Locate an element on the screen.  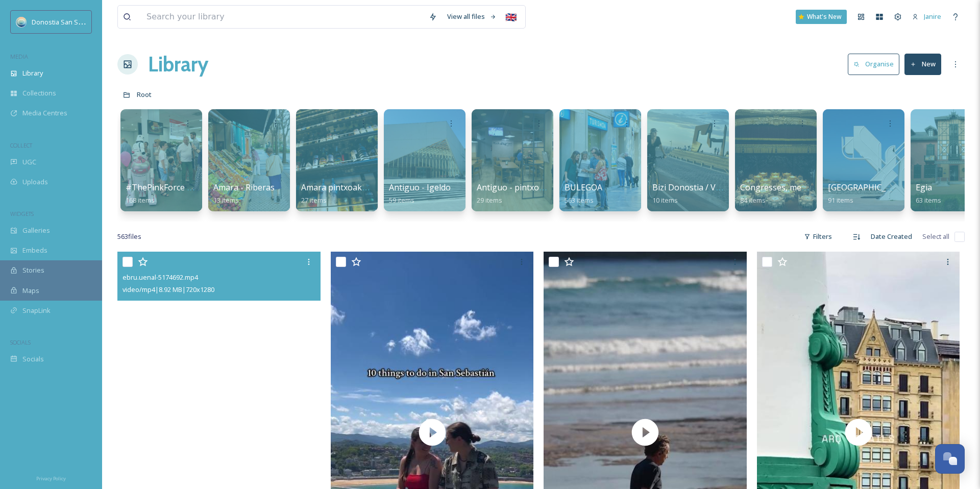
button: New is located at coordinates (923, 64).